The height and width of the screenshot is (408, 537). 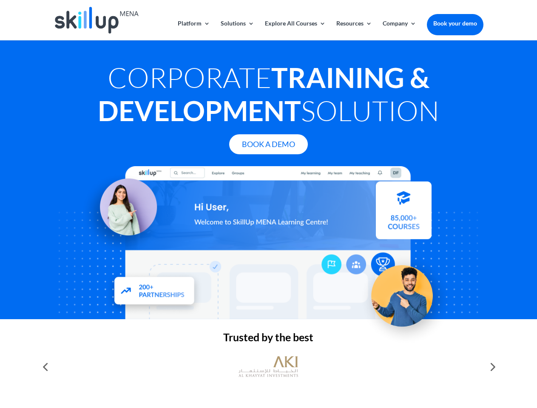 I want to click on a: Platform, so click(x=194, y=30).